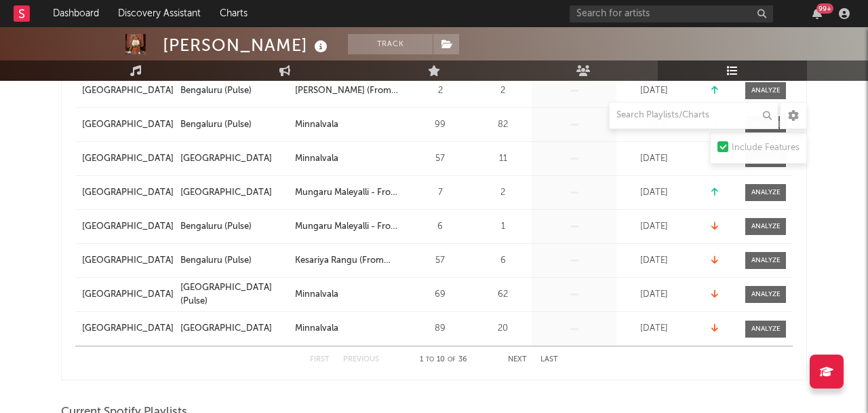 This screenshot has height=413, width=868. Describe the element at coordinates (390, 44) in the screenshot. I see `button: Track` at that location.